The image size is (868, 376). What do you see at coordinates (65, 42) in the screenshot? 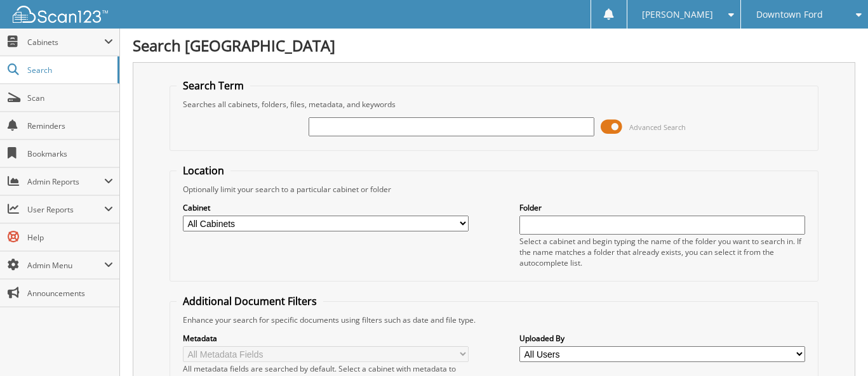
I see `span: Cabinets` at bounding box center [65, 42].